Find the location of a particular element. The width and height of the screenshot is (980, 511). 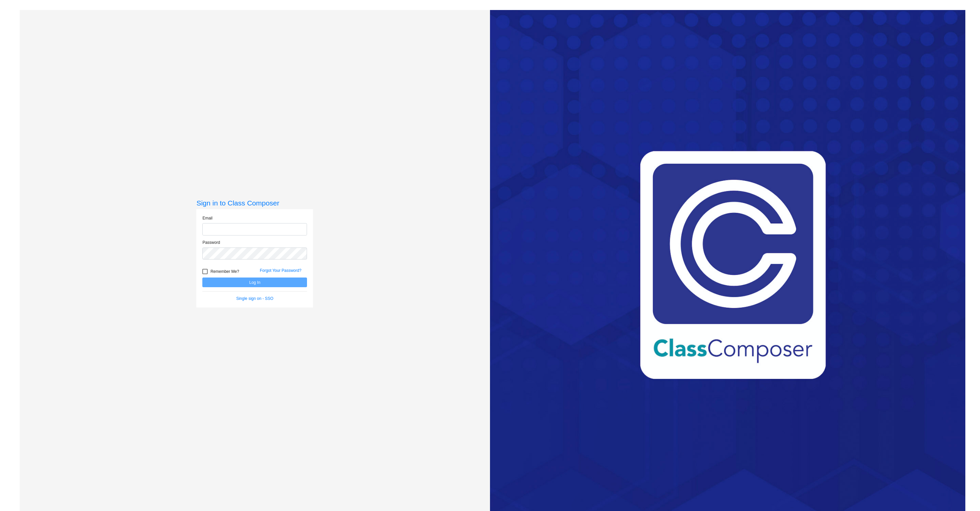

label: Email is located at coordinates (207, 218).